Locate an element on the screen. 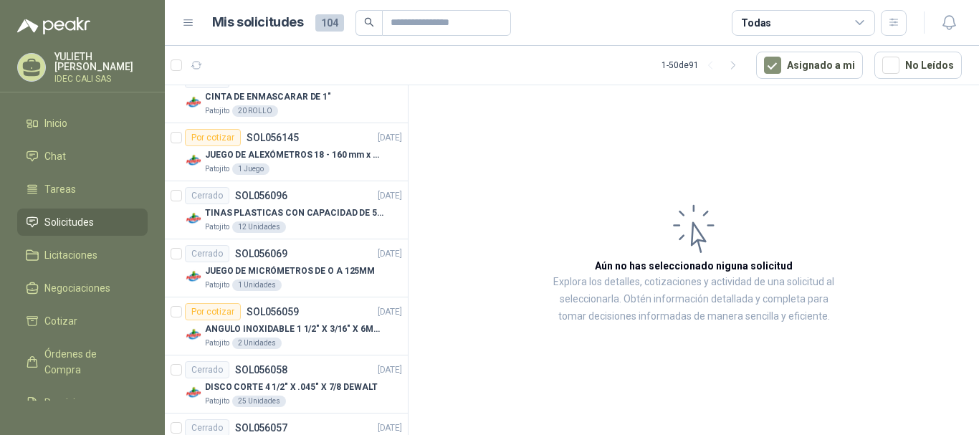 This screenshot has height=435, width=979. div: 2 Unidades is located at coordinates (257, 343).